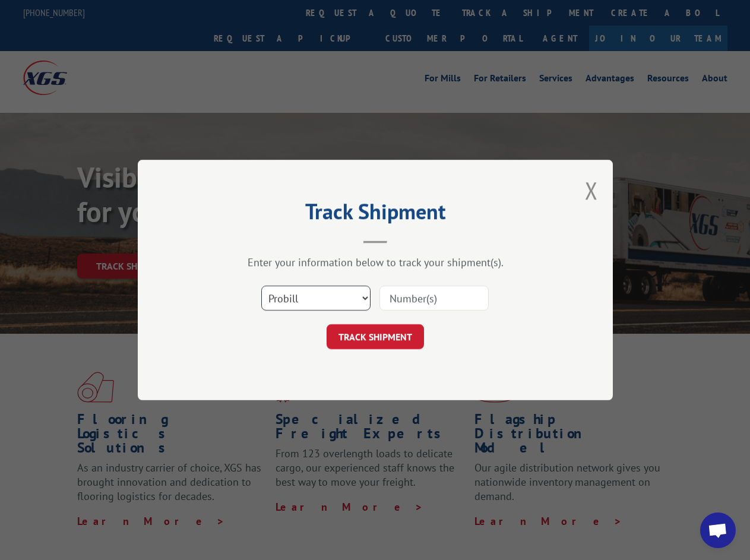 This screenshot has width=750, height=560. I want to click on input: Number(s), so click(434, 298).